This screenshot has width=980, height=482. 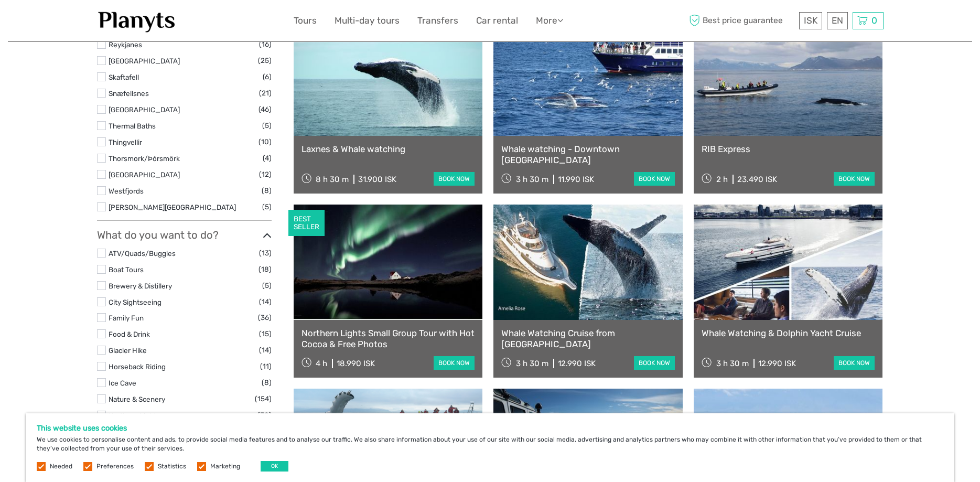 I want to click on a: Tours, so click(x=305, y=21).